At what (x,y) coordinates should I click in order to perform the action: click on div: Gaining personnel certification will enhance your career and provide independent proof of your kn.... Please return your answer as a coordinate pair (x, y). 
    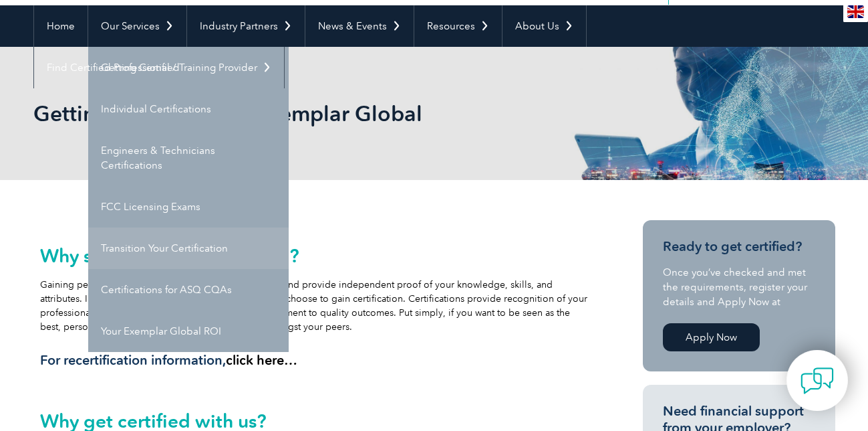
    Looking at the image, I should click on (314, 307).